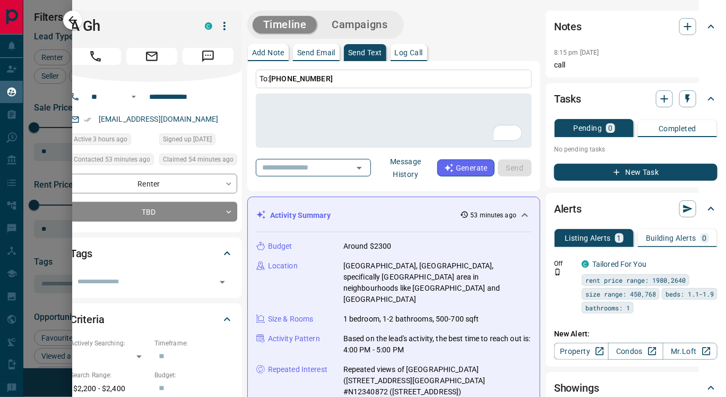 The height and width of the screenshot is (397, 726). What do you see at coordinates (677, 128) in the screenshot?
I see `p: Completed` at bounding box center [677, 128].